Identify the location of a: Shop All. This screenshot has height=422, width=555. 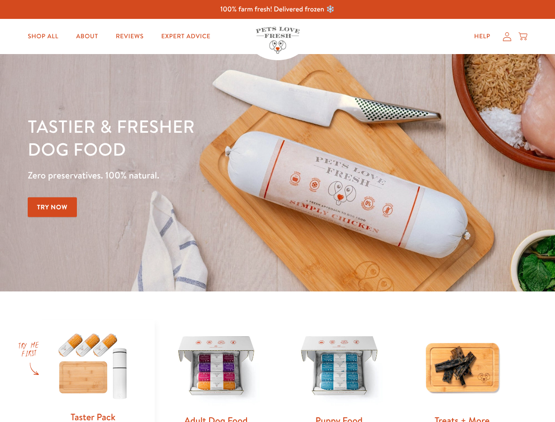
(43, 36).